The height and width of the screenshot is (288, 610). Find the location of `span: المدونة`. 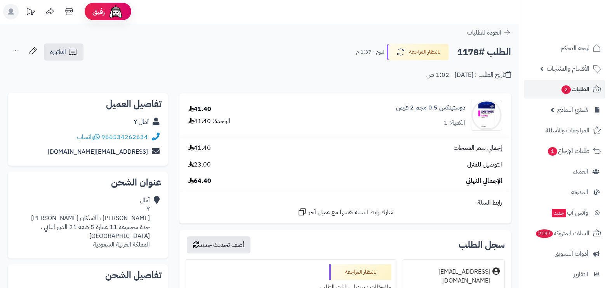

span: المدونة is located at coordinates (579, 192).